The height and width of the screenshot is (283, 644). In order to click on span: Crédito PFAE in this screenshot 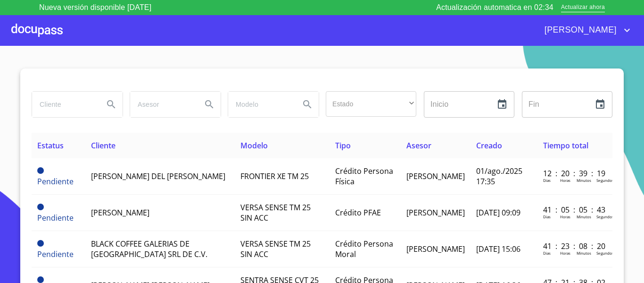, I will do `click(358, 213)`.